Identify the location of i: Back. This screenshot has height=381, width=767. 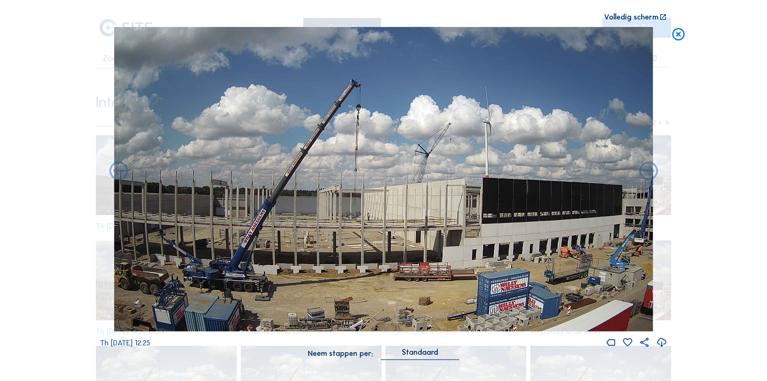
(648, 171).